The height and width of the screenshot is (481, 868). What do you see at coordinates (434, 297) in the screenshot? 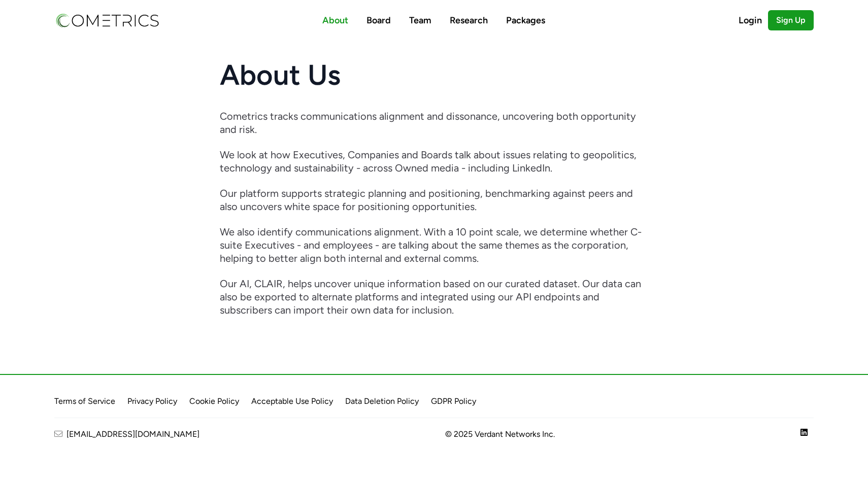
I see `p: Our AI, CLAIR, helps uncover unique information based on our curated dataset. Our data can also b...` at bounding box center [434, 297].